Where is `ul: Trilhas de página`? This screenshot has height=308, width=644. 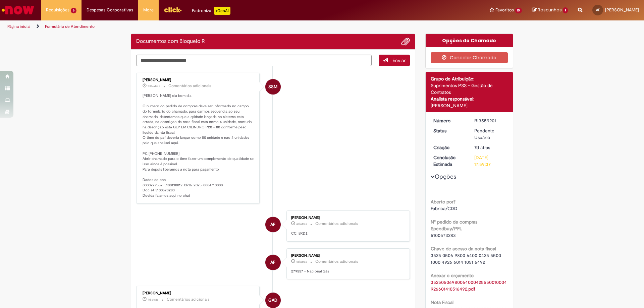 ul: Trilhas de página is located at coordinates (215, 27).